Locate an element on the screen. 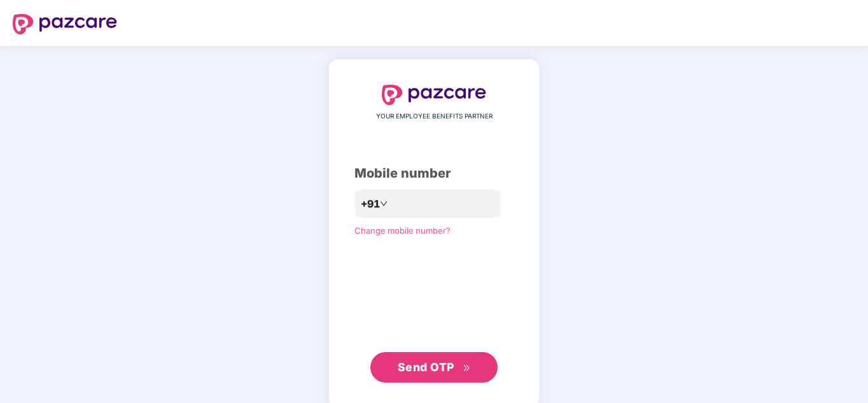 Image resolution: width=868 pixels, height=403 pixels. span: +91 is located at coordinates (370, 203).